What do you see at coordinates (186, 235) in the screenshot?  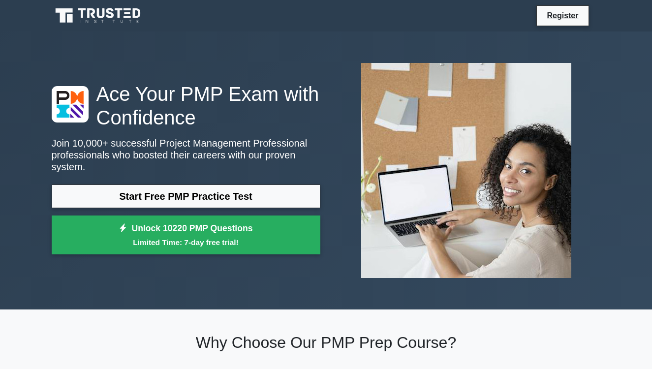 I see `a: Unlock 10220 PMP QuestionsLimited Time: 7-day free trial!` at bounding box center [186, 235].